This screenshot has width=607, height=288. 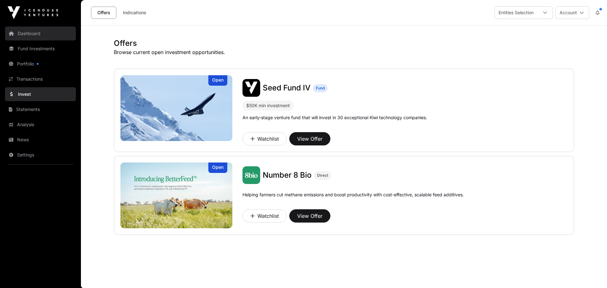 I want to click on a: Seed Fund IVOpen, so click(x=176, y=108).